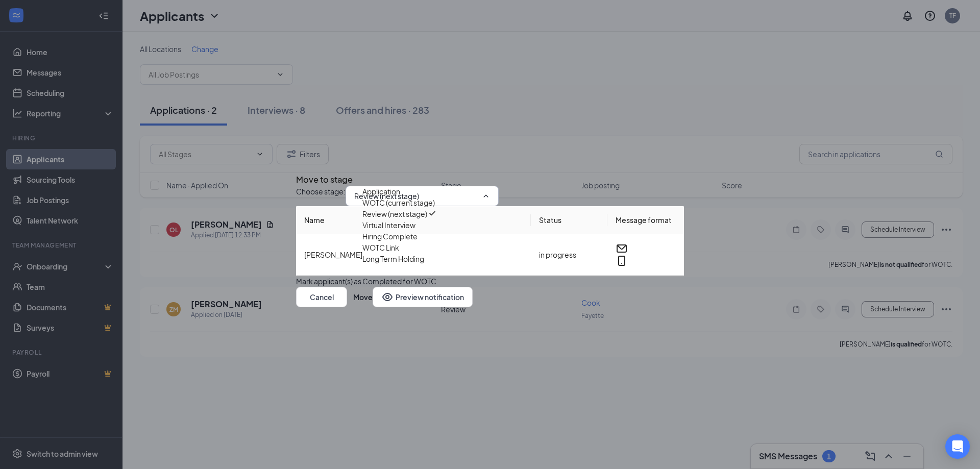 Image resolution: width=980 pixels, height=469 pixels. What do you see at coordinates (393, 259) in the screenshot?
I see `div: Long Term Holding` at bounding box center [393, 259].